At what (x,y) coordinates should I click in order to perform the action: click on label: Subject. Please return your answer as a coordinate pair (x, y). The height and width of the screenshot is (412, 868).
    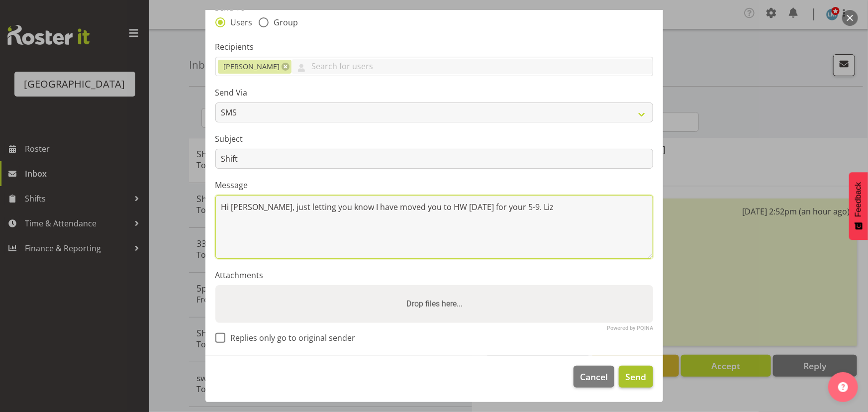
    Looking at the image, I should click on (434, 139).